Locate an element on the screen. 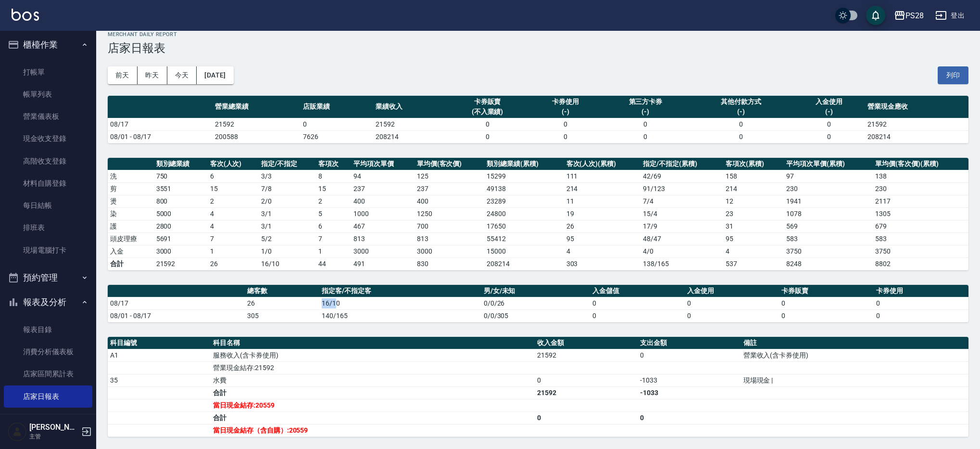  td: 17650 is located at coordinates (524, 226).